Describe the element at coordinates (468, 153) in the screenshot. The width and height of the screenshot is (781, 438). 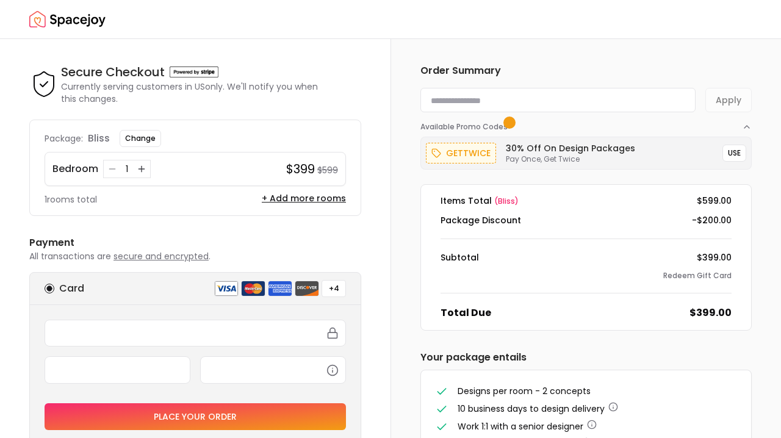
I see `p: gettwice` at that location.